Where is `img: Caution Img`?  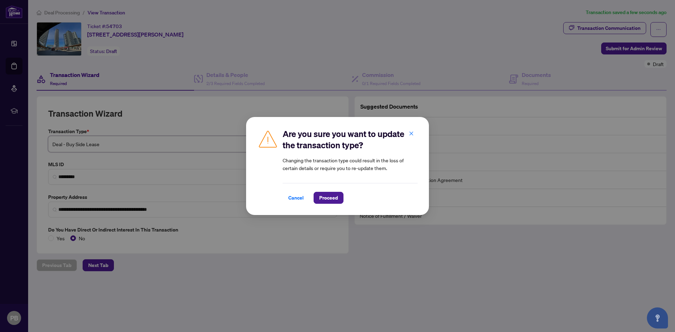
img: Caution Img is located at coordinates (268, 139).